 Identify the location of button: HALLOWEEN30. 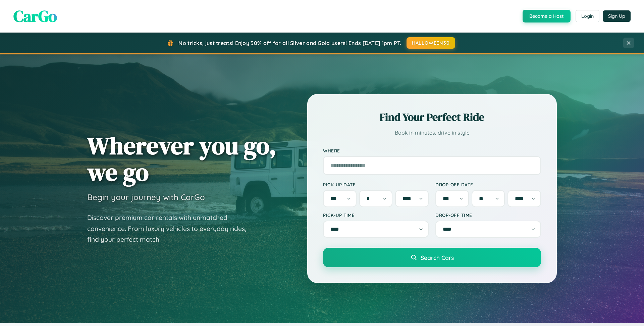
(431, 43).